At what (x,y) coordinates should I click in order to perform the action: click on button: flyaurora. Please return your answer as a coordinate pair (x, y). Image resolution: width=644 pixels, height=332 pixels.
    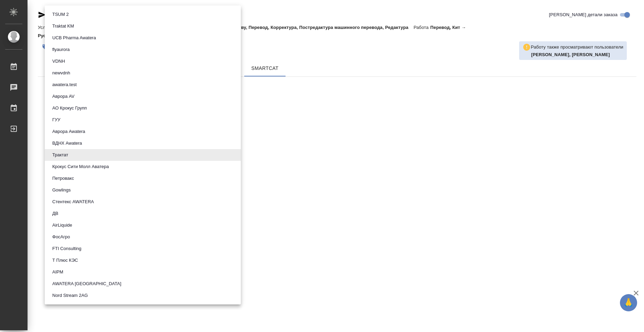
    Looking at the image, I should click on (61, 50).